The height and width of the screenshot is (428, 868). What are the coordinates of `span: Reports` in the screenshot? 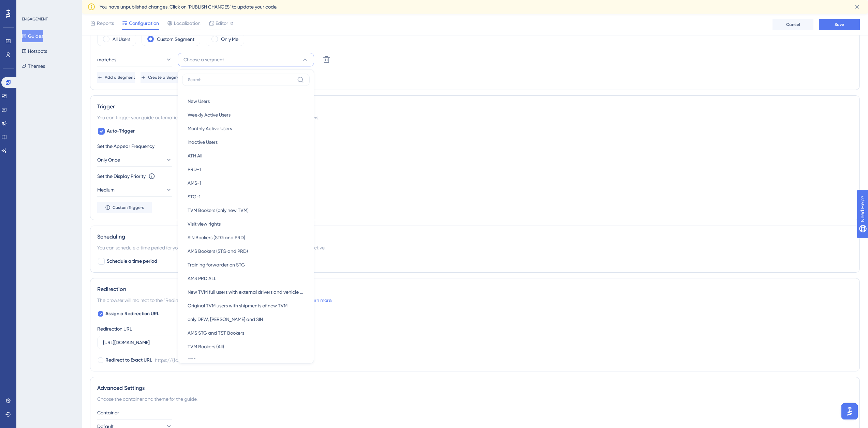 It's located at (105, 23).